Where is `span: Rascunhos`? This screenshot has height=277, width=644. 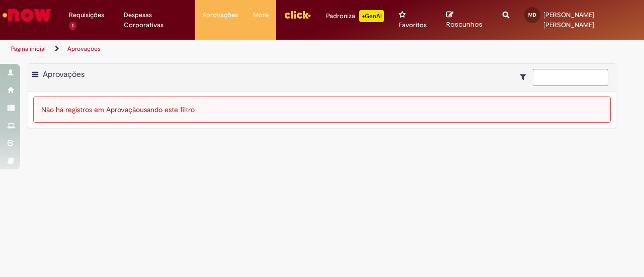 span: Rascunhos is located at coordinates (464, 24).